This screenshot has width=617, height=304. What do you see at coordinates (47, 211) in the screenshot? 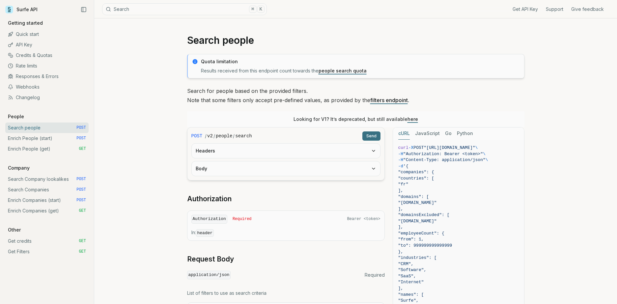
I see `a: Enrich Companies (get) GET` at bounding box center [47, 211].